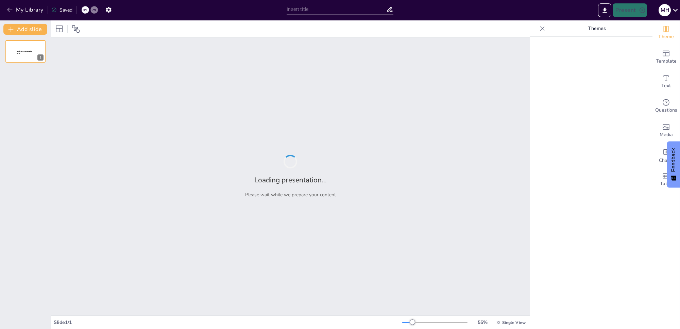  What do you see at coordinates (666, 57) in the screenshot?
I see `div: Add ready made slides` at bounding box center [666, 57].